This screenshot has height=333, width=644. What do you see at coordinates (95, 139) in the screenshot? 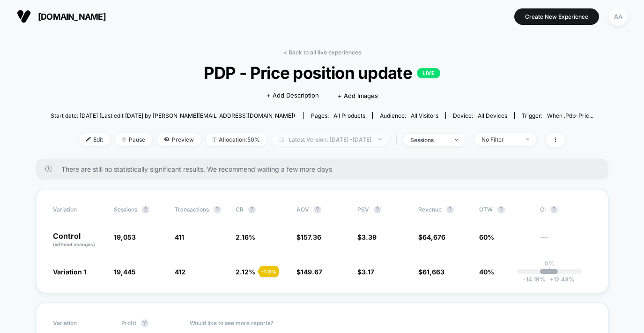
I see `span: Edit` at bounding box center [95, 139].